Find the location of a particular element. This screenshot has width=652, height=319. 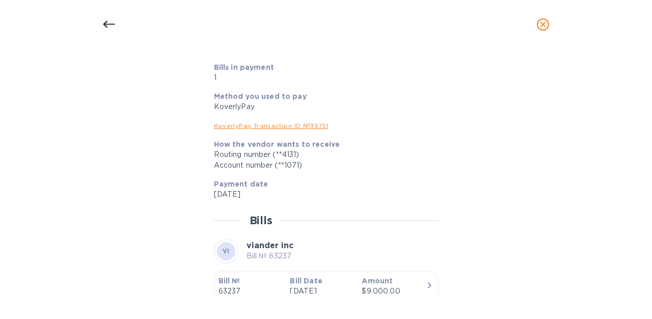

button: close is located at coordinates (543, 24).